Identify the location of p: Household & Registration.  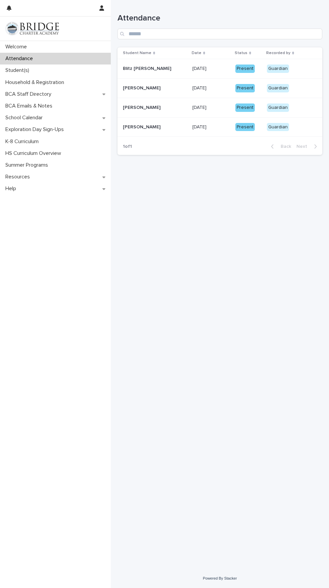
(36, 82).